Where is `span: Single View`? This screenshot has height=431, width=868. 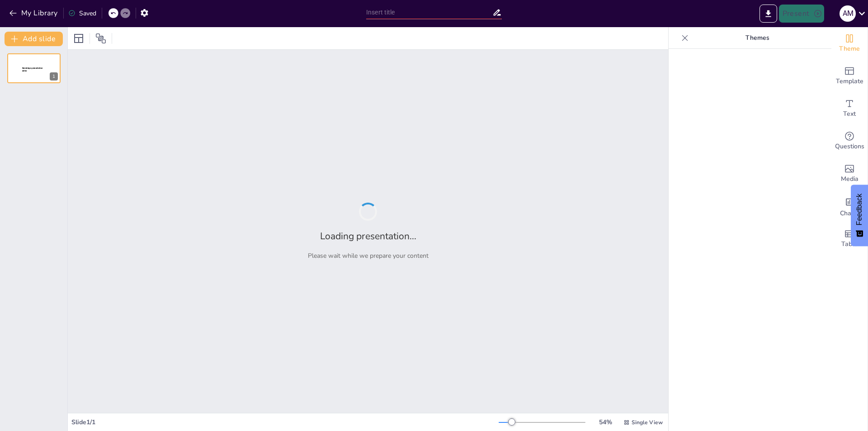 span: Single View is located at coordinates (647, 423).